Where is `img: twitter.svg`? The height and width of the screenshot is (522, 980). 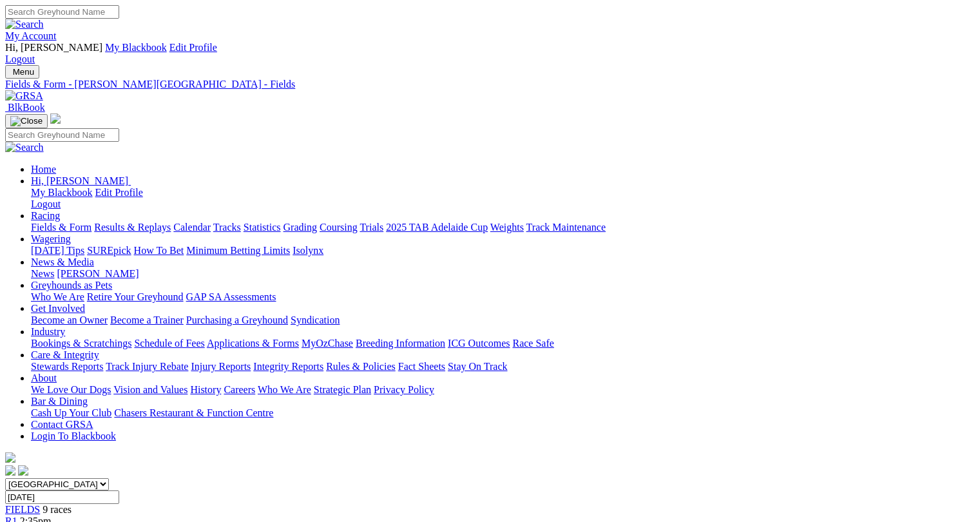
img: twitter.svg is located at coordinates (23, 471).